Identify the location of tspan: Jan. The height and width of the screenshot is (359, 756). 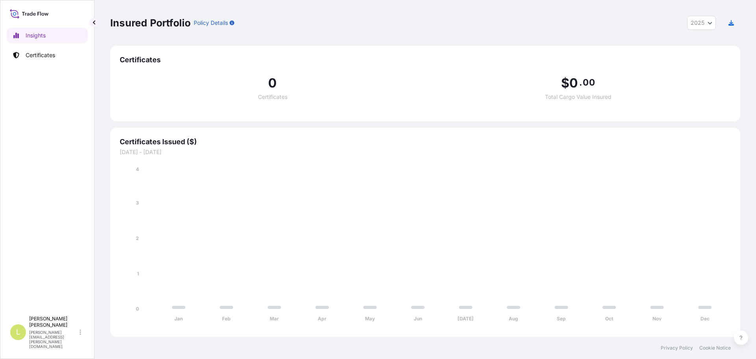
(178, 318).